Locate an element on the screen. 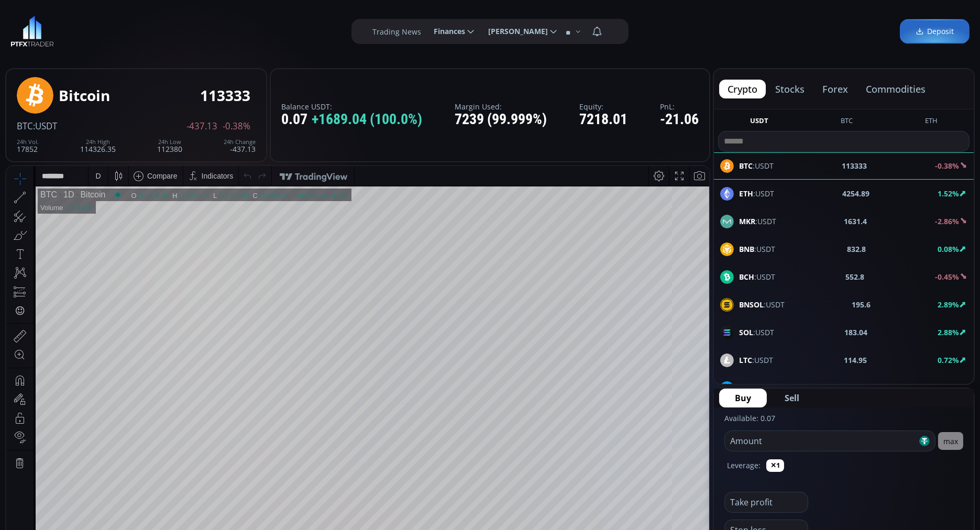 The image size is (980, 530). div: BTC is located at coordinates (43, 29).